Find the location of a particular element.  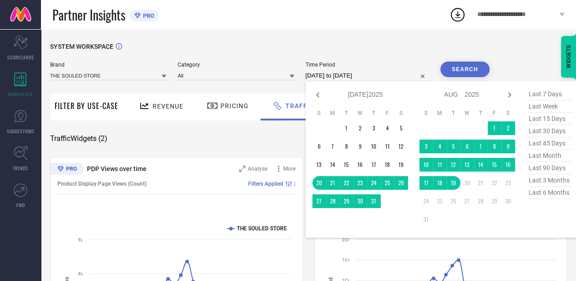

td: Mon Aug 25 2025 is located at coordinates (440, 201).